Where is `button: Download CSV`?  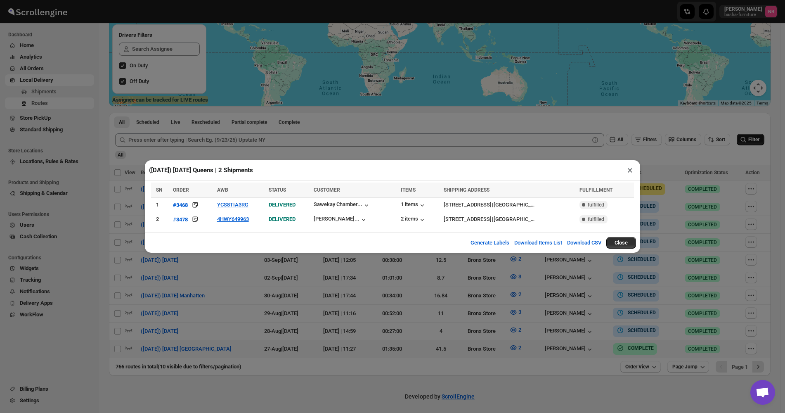 button: Download CSV is located at coordinates (584, 243).